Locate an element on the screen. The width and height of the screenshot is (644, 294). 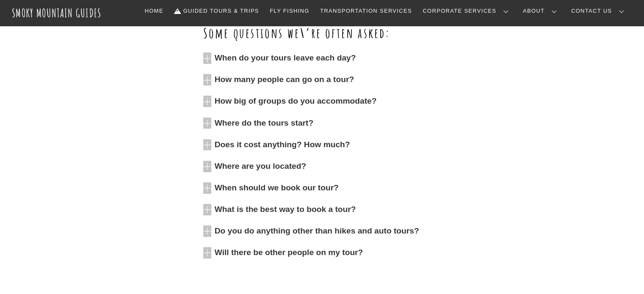
a: Corporate Services is located at coordinates (467, 11).